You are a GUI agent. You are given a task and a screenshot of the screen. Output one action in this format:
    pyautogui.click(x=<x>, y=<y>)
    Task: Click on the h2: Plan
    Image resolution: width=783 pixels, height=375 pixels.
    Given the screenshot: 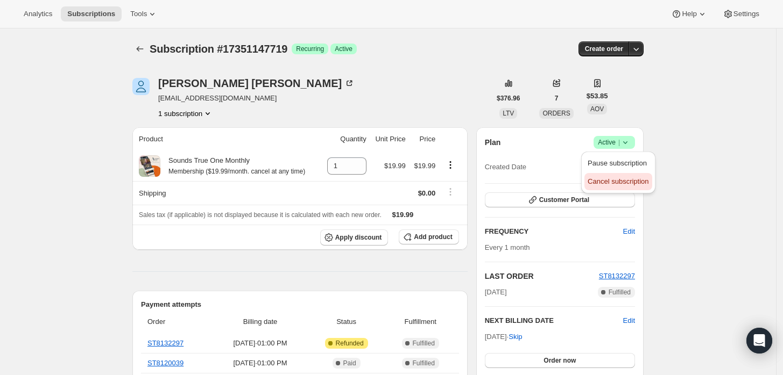 What is the action you would take?
    pyautogui.click(x=493, y=143)
    